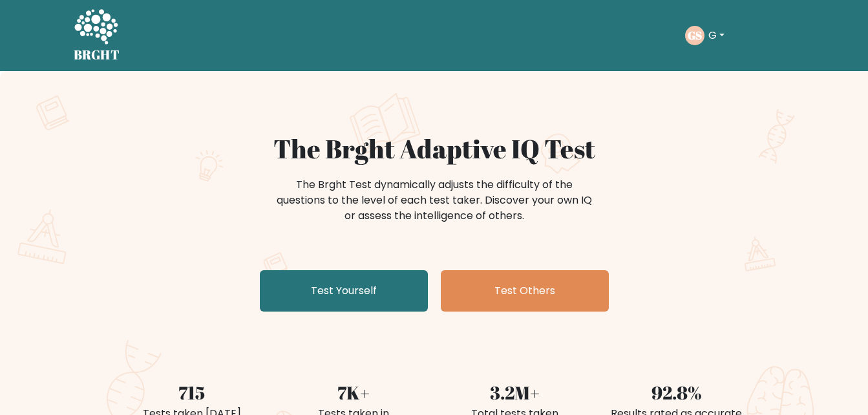  Describe the element at coordinates (344, 291) in the screenshot. I see `a: Test Yourself` at that location.